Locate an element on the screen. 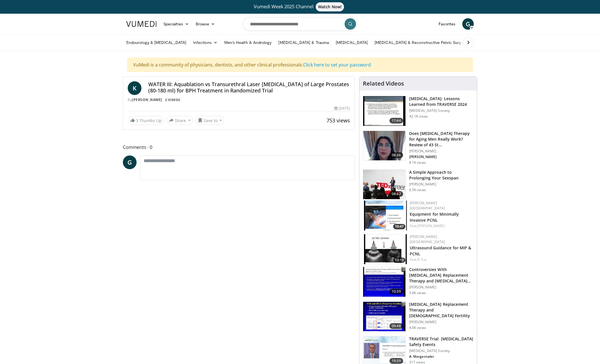 The height and width of the screenshot is (364, 600). a: 2 Videos is located at coordinates (173, 100).